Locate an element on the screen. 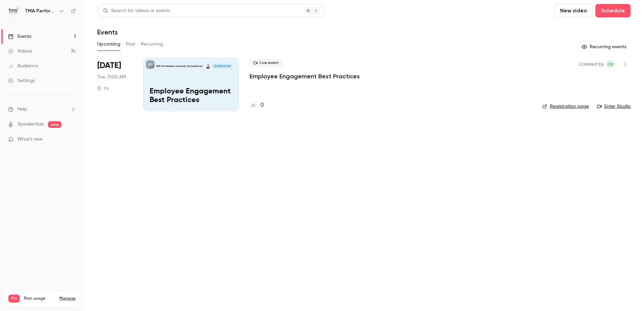 This screenshot has height=311, width=644. a: Employee Engagement Best Practices is located at coordinates (304, 77).